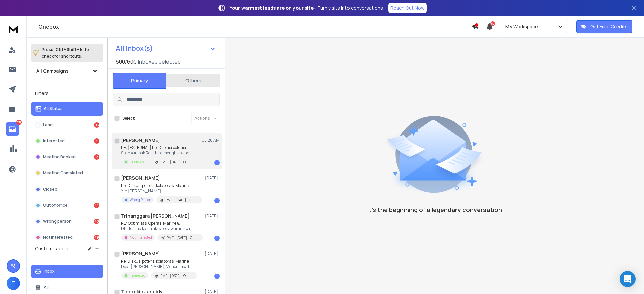  I want to click on p: Press to check for shortcuts., so click(65, 53).